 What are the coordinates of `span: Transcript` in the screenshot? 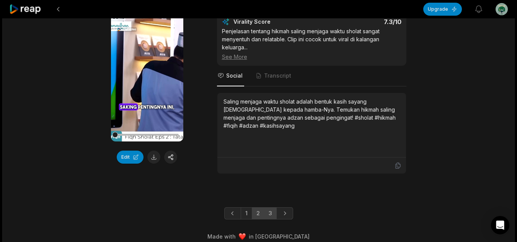 It's located at (278, 76).